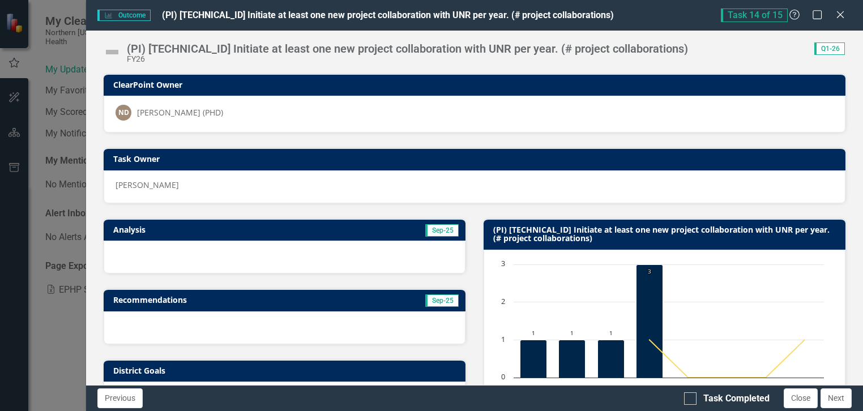 The height and width of the screenshot is (411, 863). What do you see at coordinates (572, 390) in the screenshot?
I see `text: FY23` at bounding box center [572, 390].